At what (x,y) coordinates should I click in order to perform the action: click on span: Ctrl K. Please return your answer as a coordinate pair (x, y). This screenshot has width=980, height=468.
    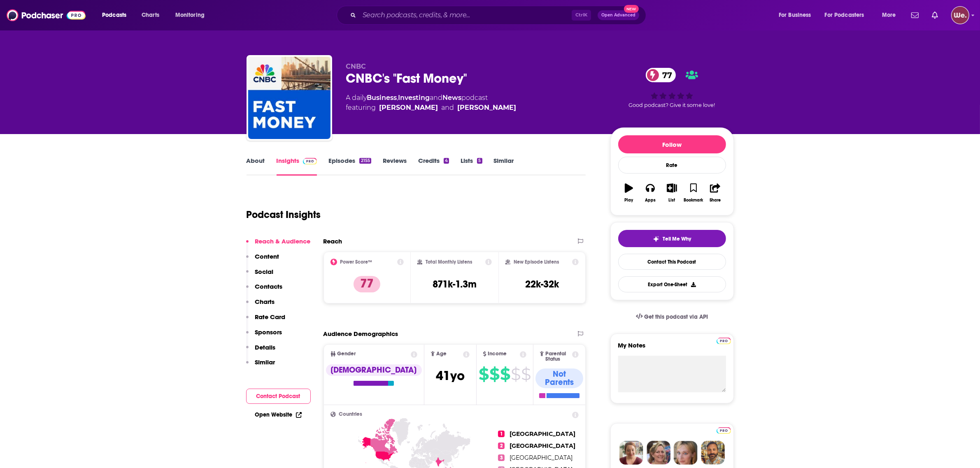
    Looking at the image, I should click on (581, 15).